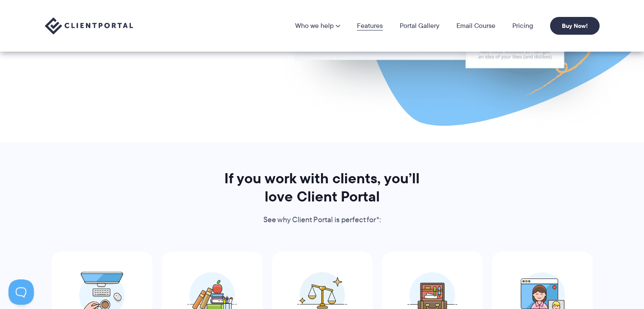  I want to click on a: Features, so click(369, 26).